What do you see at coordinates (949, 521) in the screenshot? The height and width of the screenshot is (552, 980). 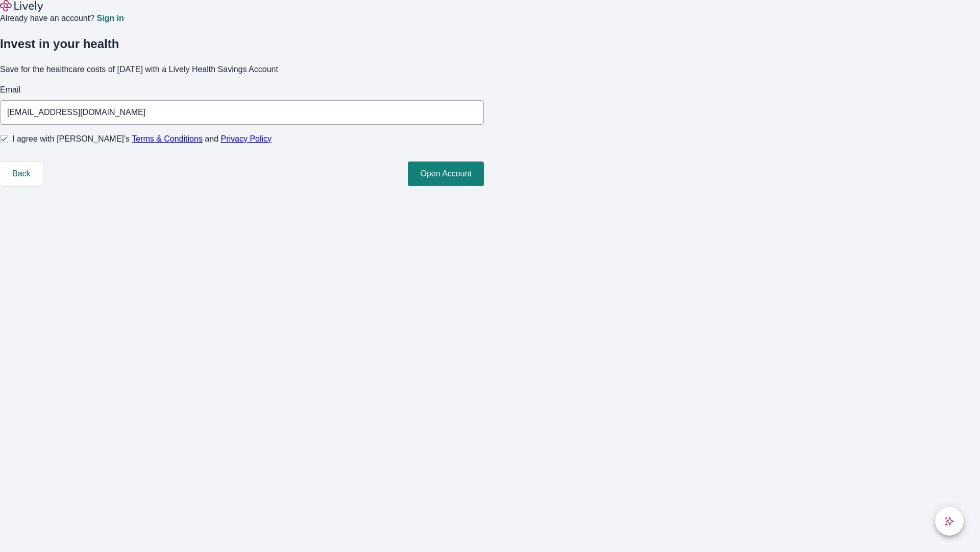 I see `svg: Lively AI Assistant` at bounding box center [949, 521].